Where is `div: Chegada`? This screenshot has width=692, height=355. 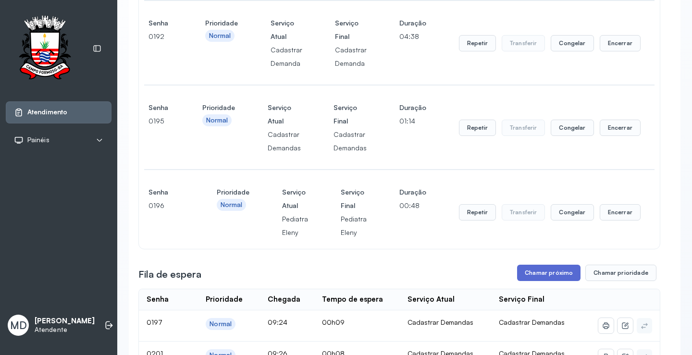
div: Chegada is located at coordinates (284, 299).